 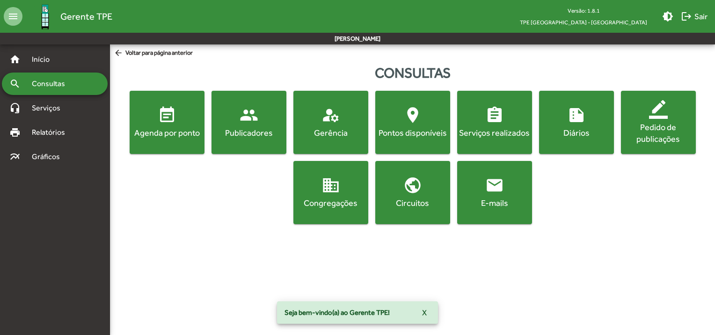 What do you see at coordinates (495, 132) in the screenshot?
I see `div: Serviços realizados` at bounding box center [495, 132].